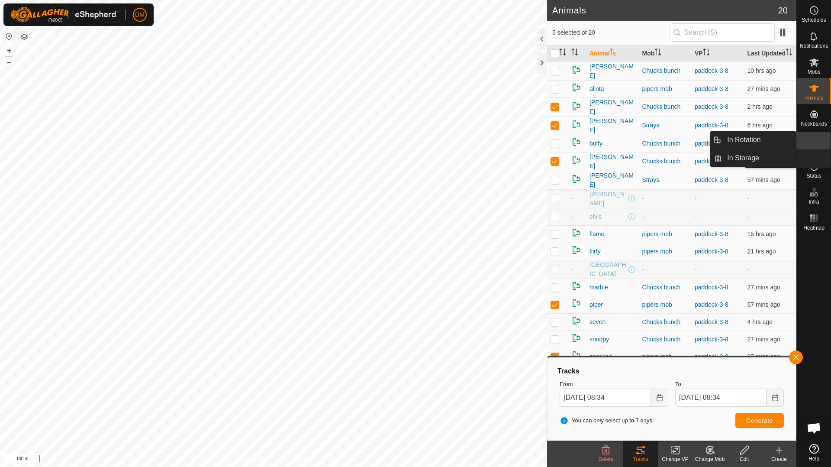  Describe the element at coordinates (606, 459) in the screenshot. I see `span: Delete` at that location.